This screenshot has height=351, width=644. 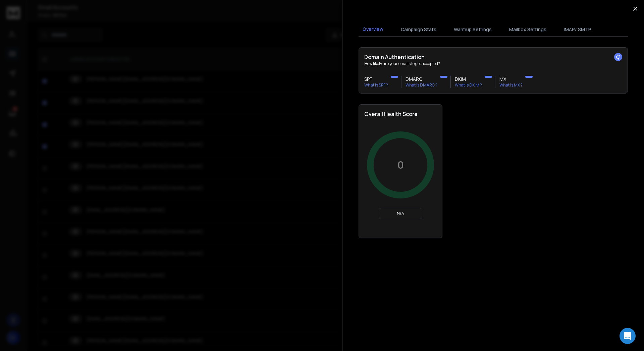 I want to click on h3: DKIM, so click(x=468, y=79).